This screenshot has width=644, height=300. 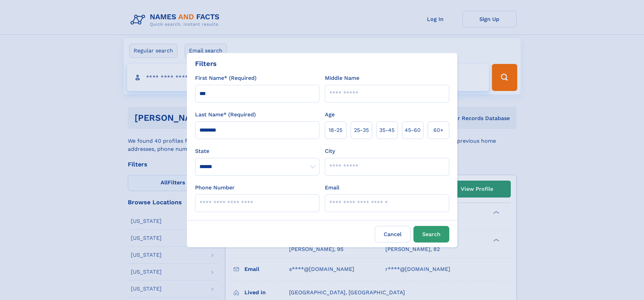 What do you see at coordinates (412, 130) in the screenshot?
I see `span: 45‑60` at bounding box center [412, 130].